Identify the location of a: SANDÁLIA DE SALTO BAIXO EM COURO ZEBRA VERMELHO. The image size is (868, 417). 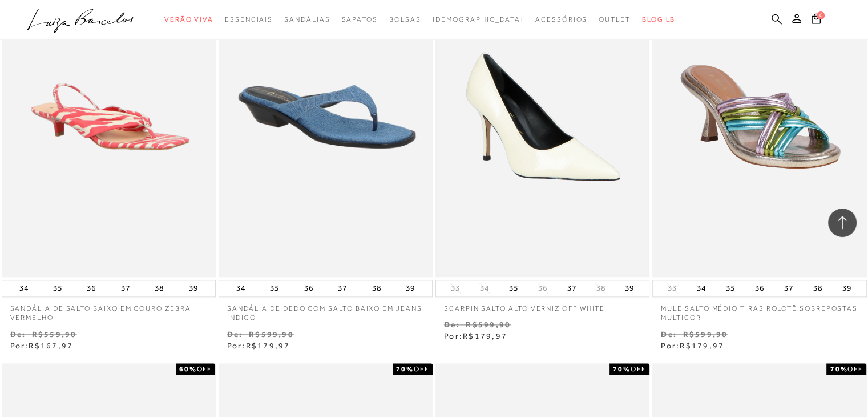
(108, 310).